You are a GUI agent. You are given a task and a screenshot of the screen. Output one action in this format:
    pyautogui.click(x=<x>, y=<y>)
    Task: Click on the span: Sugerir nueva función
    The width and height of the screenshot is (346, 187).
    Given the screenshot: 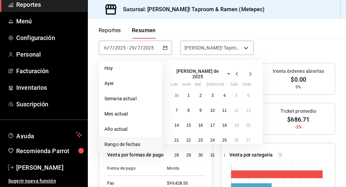 What is the action you would take?
    pyautogui.click(x=45, y=181)
    